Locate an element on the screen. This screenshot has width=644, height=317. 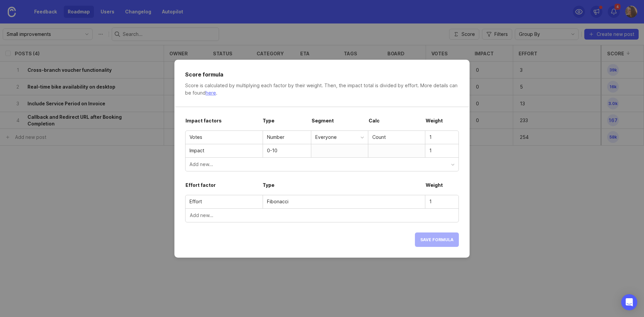
div: Everyone is located at coordinates (338, 137).